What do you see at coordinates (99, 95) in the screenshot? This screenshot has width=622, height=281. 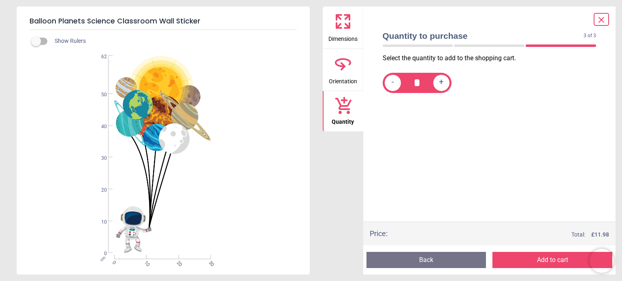 I see `span: 50` at bounding box center [99, 95].